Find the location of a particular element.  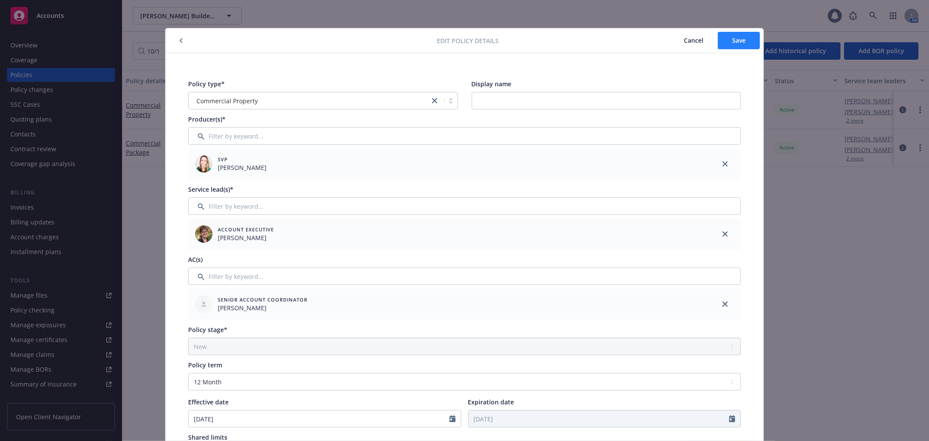

span: Account Executive is located at coordinates (246, 229).